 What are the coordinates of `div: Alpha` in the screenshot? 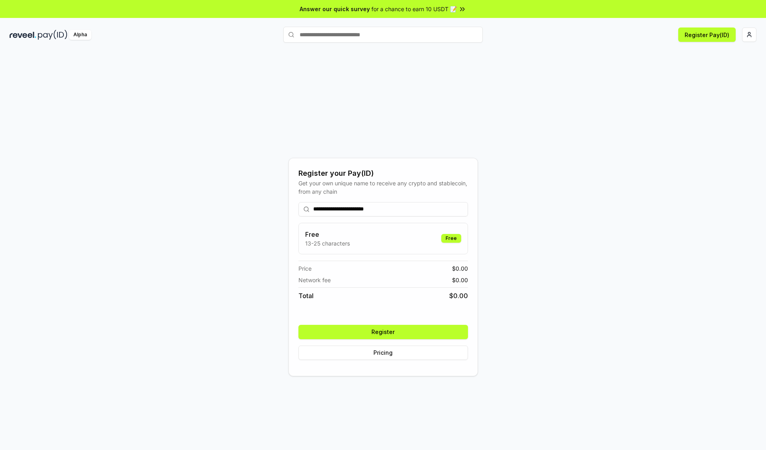 It's located at (80, 35).